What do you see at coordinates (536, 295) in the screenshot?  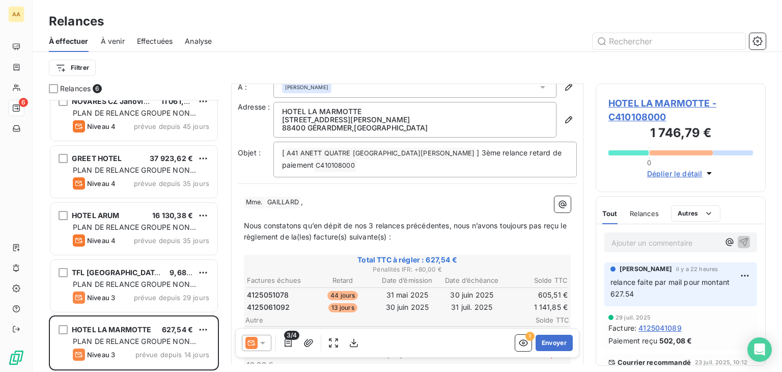 I see `td: 605,51 €` at bounding box center [536, 295].